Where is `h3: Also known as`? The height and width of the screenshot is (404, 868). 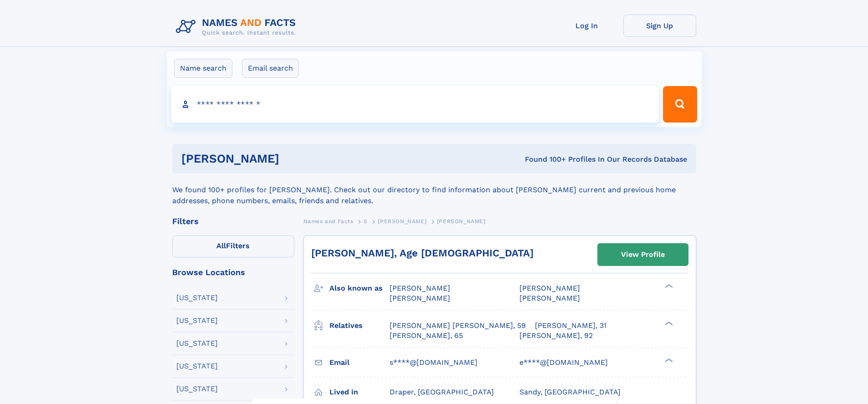
h3: Also known as is located at coordinates (360, 288).